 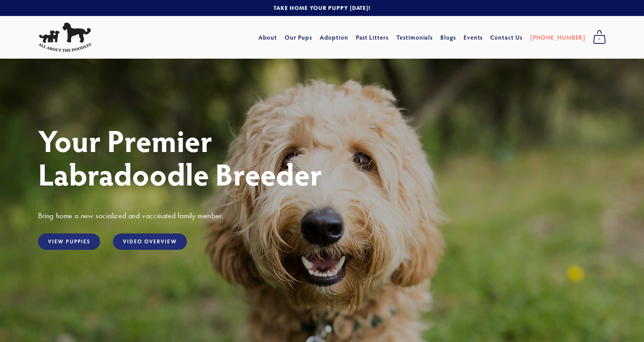 I want to click on a: Events, so click(x=473, y=37).